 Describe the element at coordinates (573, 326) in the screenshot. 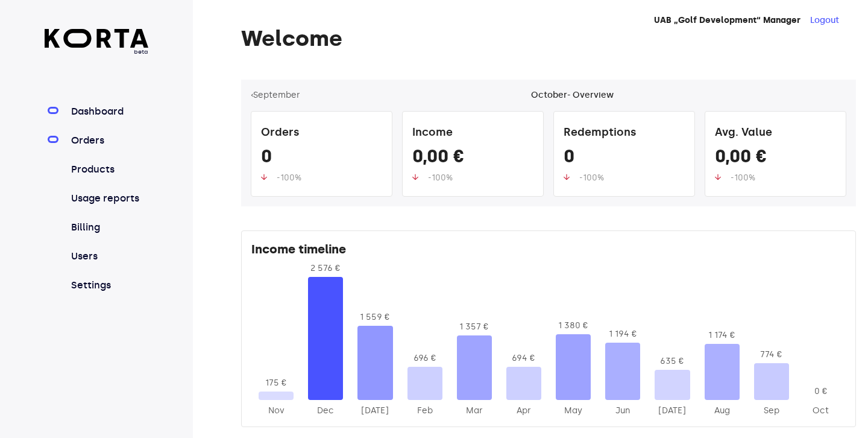

I see `div: 1 380 €` at that location.